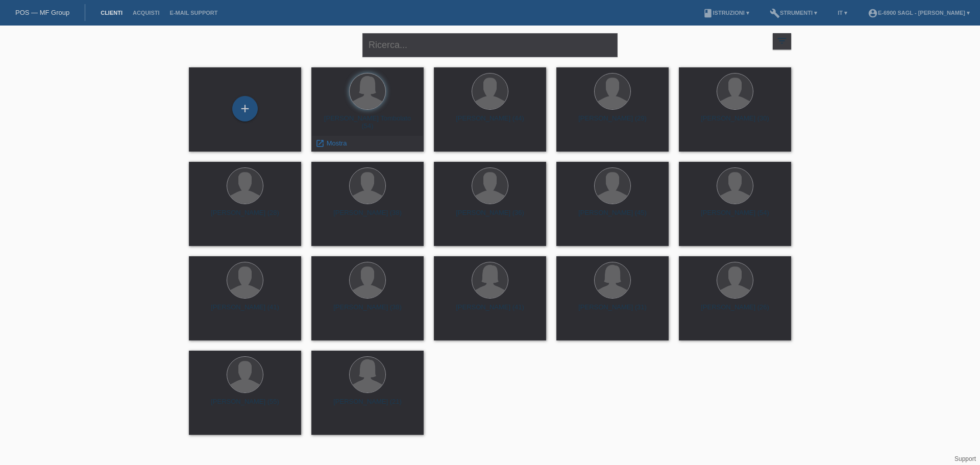 Image resolution: width=980 pixels, height=465 pixels. Describe the element at coordinates (842, 13) in the screenshot. I see `a: IT ▾` at that location.